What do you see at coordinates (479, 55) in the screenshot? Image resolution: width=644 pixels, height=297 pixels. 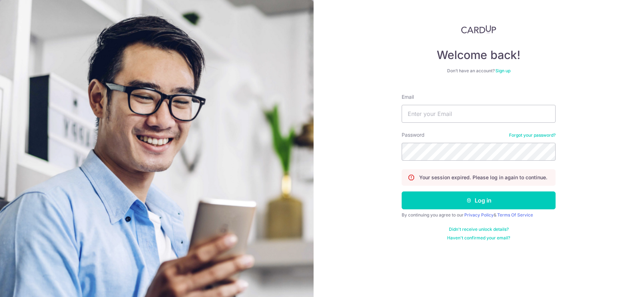 I see `h4: Welcome back!` at bounding box center [479, 55].